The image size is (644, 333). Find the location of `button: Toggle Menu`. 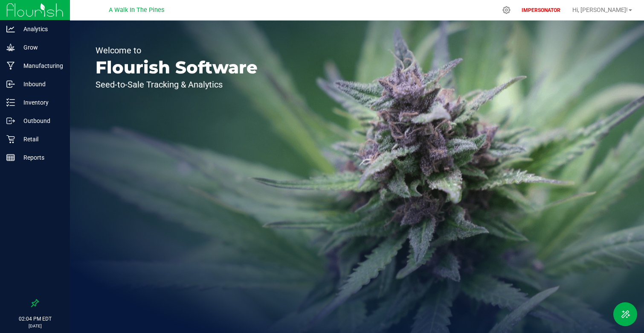

button: Toggle Menu is located at coordinates (625, 314).